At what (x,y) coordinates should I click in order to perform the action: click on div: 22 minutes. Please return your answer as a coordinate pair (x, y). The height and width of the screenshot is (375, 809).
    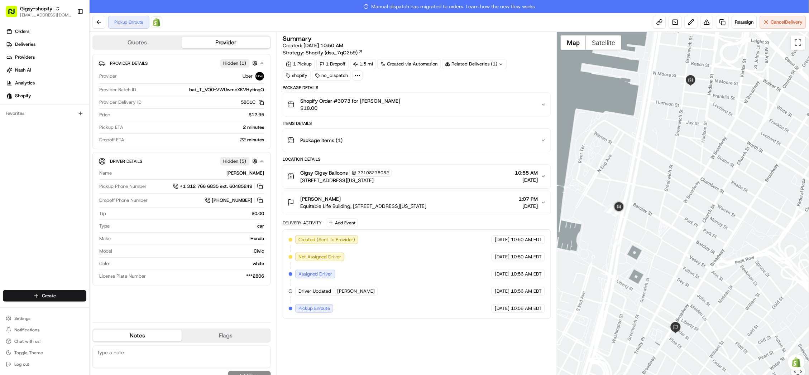
    Looking at the image, I should click on (196, 140).